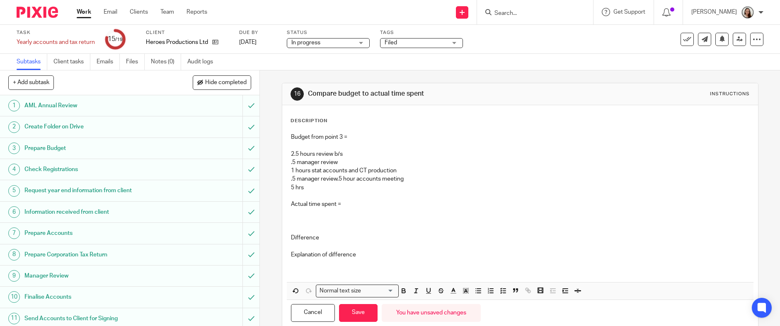  I want to click on p: Actual time spent =, so click(520, 204).